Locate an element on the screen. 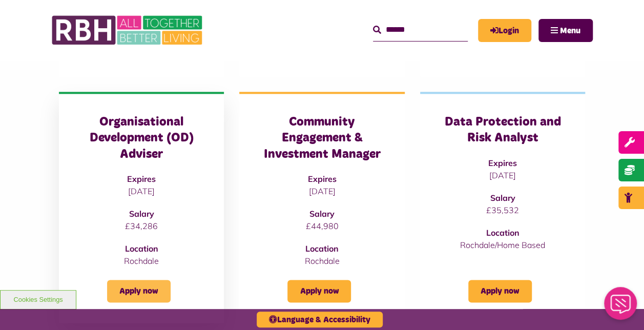 The width and height of the screenshot is (644, 330). h3: Community Engagement & Investment Manager is located at coordinates (322, 138).